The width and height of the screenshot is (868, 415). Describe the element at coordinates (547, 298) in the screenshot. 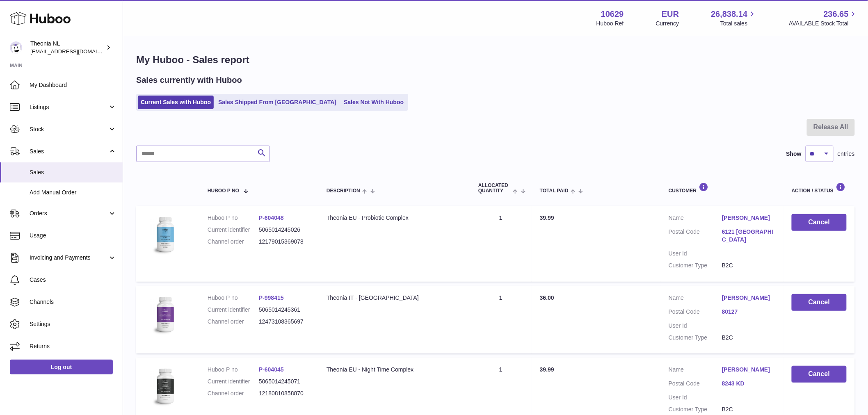

I see `span: 36.00` at that location.